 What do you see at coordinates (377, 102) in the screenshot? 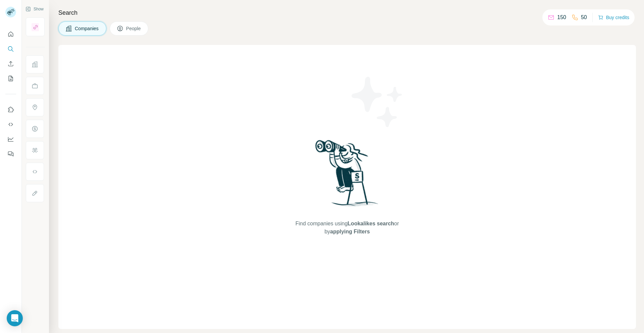
I see `img: Surfe Illustration - Stars` at bounding box center [377, 102].